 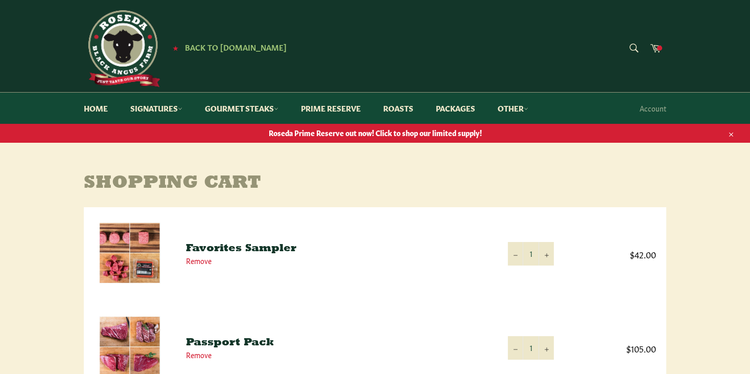 I want to click on a: Home, so click(x=96, y=108).